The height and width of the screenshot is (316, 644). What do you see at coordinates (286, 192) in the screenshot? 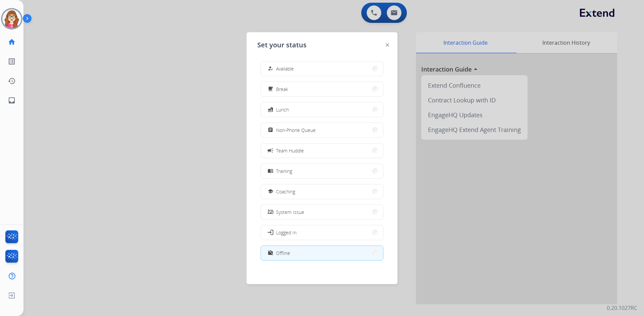
I see `span: Coaching` at bounding box center [286, 192].